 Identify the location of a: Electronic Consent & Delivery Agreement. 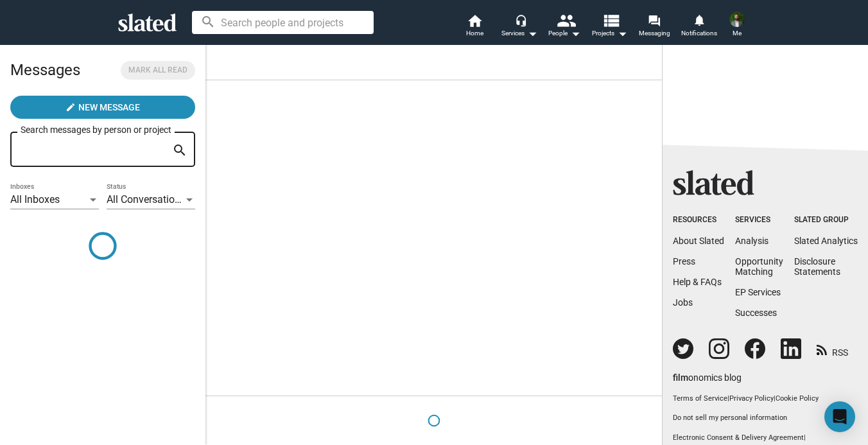
(738, 437).